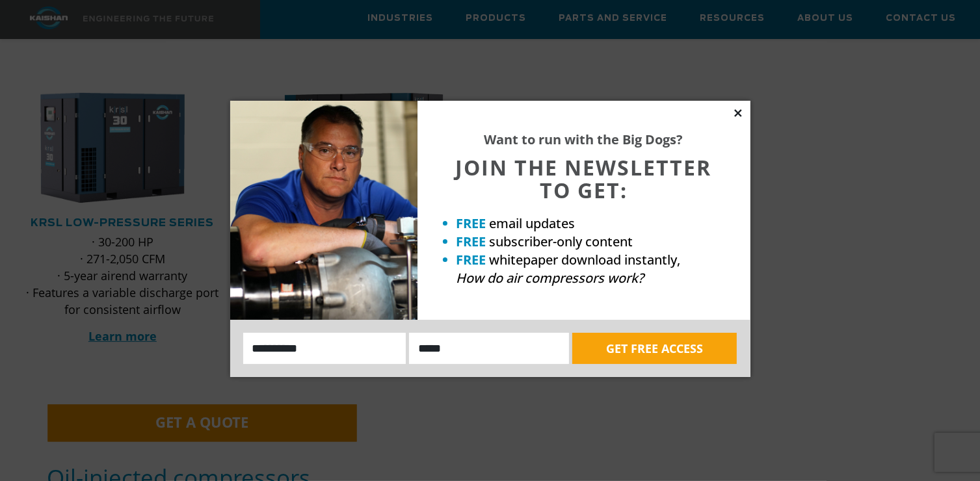 The width and height of the screenshot is (980, 481). I want to click on span: email updates, so click(532, 223).